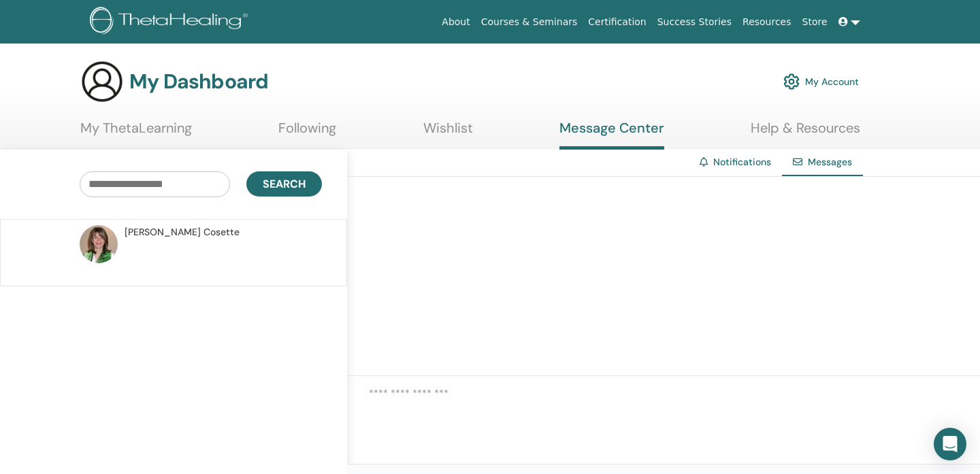 The width and height of the screenshot is (980, 474). Describe the element at coordinates (99, 244) in the screenshot. I see `img: default.jpg` at that location.